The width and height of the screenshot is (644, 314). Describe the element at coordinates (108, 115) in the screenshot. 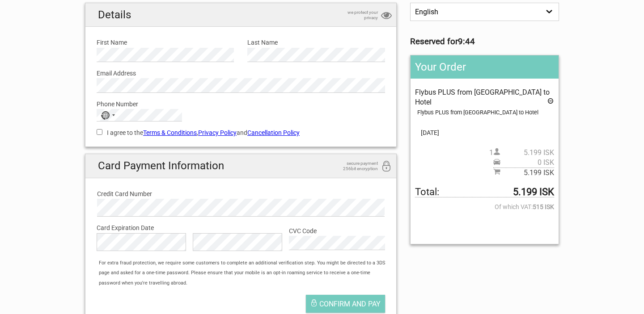

I see `button: Selected country` at that location.